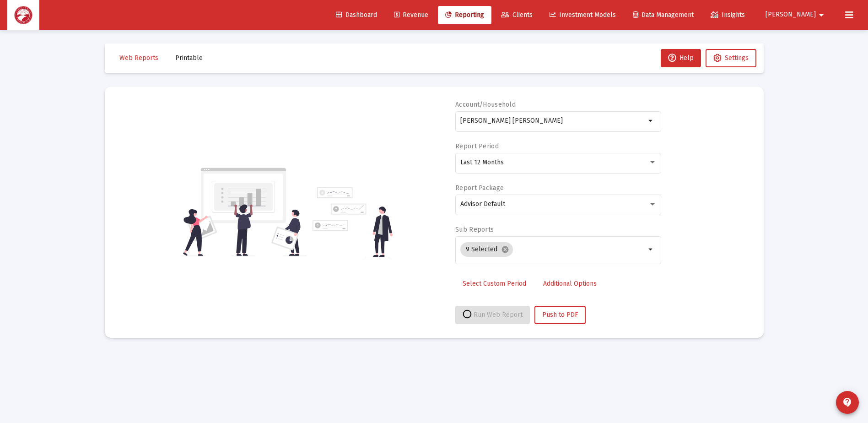 This screenshot has height=423, width=868. What do you see at coordinates (494, 283) in the screenshot?
I see `span: Select Custom Period` at bounding box center [494, 283].